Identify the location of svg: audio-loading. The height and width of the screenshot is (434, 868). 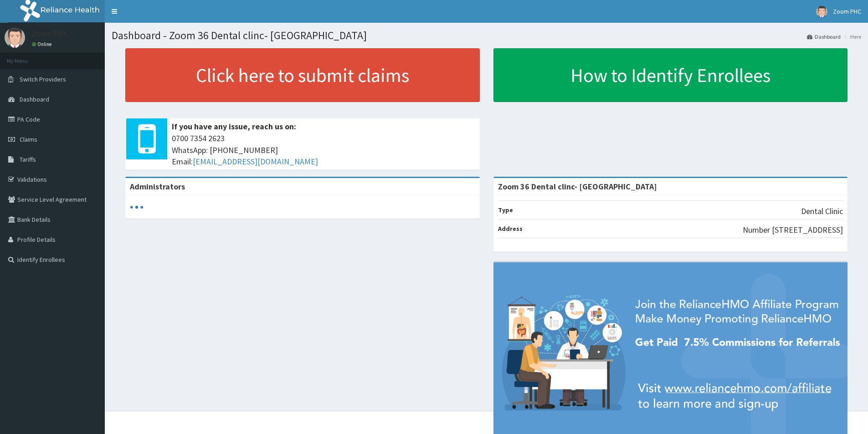
(137, 207).